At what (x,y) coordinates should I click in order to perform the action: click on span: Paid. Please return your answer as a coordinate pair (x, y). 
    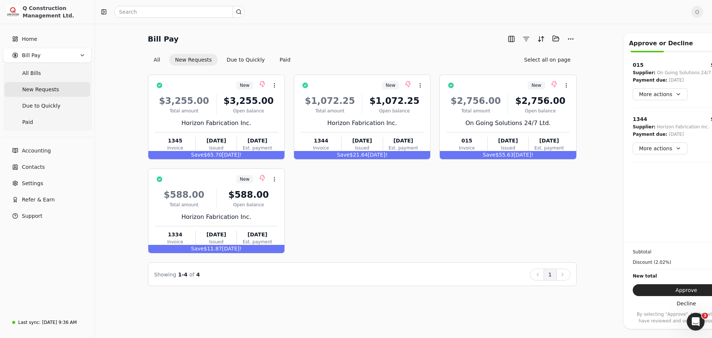
    Looking at the image, I should click on (27, 122).